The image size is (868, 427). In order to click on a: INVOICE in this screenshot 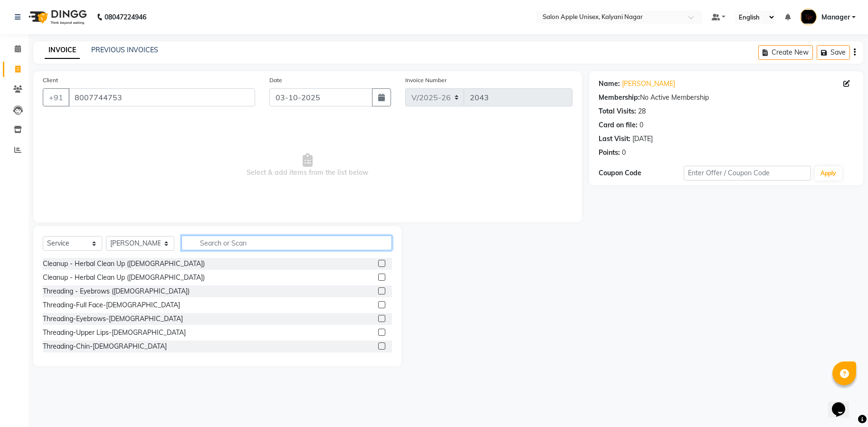, I will do `click(62, 50)`.